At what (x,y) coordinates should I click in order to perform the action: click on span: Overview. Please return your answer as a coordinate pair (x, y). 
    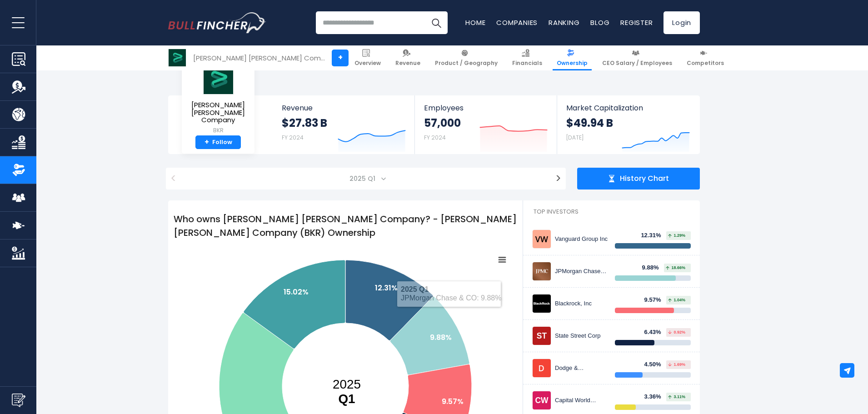
    Looking at the image, I should click on (368, 63).